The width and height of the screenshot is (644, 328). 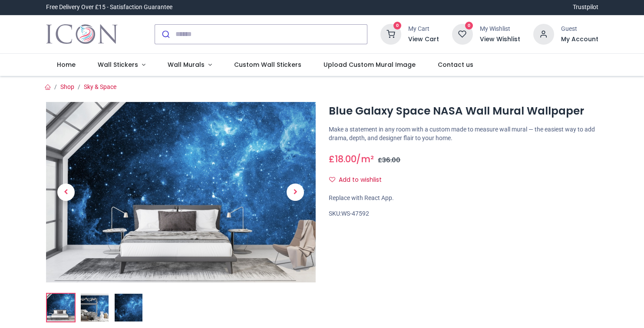 What do you see at coordinates (295, 192) in the screenshot?
I see `span: Next` at bounding box center [295, 192].